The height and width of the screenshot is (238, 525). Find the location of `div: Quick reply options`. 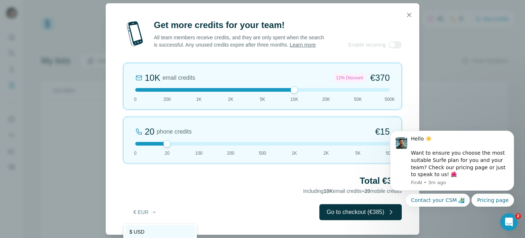

div: Quick reply options is located at coordinates (73, 94).